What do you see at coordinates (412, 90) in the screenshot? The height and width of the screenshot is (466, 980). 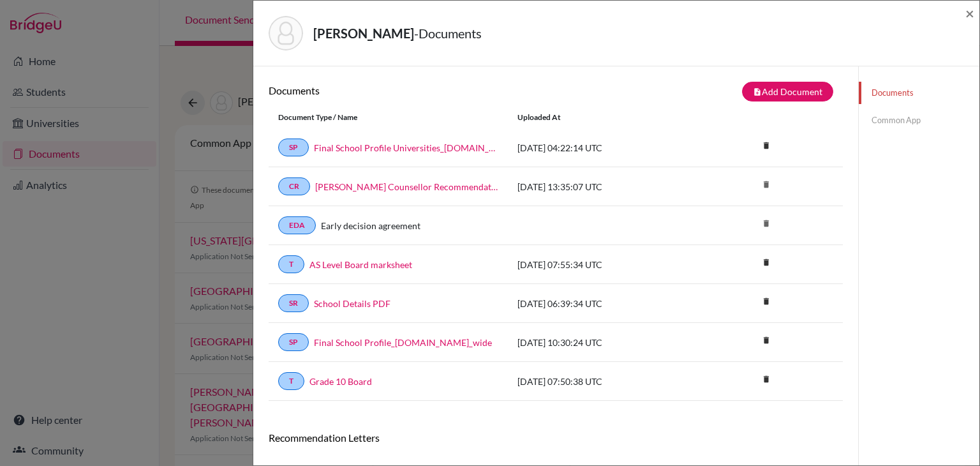 I see `h6: Documents` at bounding box center [412, 90].